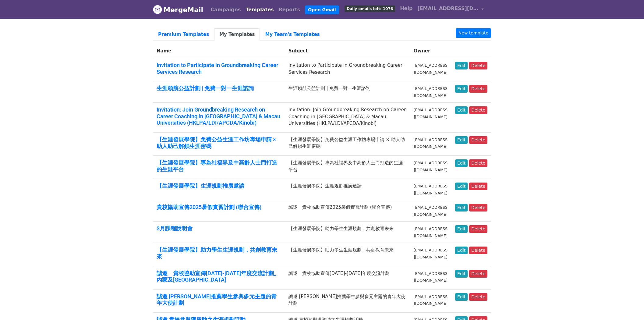 This screenshot has width=644, height=320. I want to click on td: 【生涯發展學院】生涯規劃推廣邀請, so click(347, 189).